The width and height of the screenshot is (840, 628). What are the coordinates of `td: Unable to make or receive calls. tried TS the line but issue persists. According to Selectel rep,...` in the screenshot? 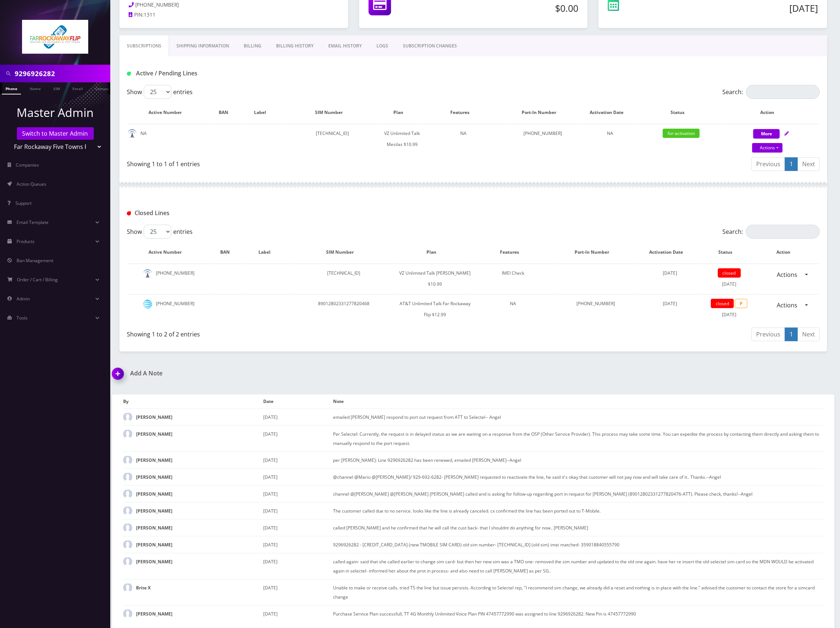 It's located at (579, 592).